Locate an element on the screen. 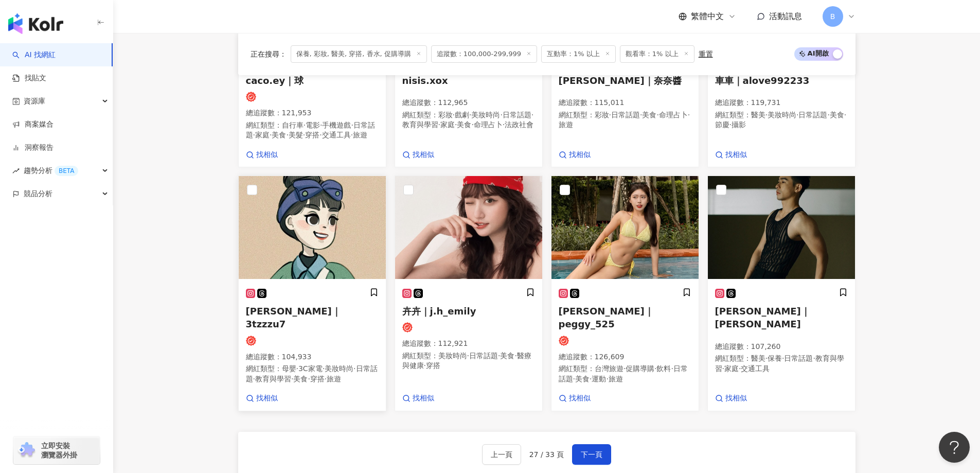 The image size is (980, 473). p: 總追蹤數 ： 112,965 is located at coordinates (469, 103).